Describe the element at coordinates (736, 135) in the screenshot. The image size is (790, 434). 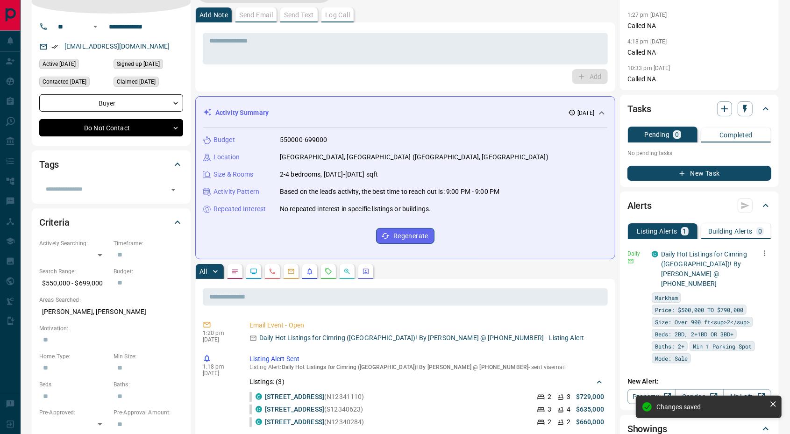
I see `p: Completed` at that location.